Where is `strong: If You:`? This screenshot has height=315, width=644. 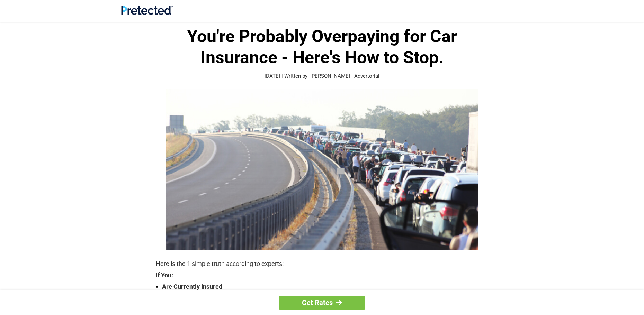
strong: If You: is located at coordinates (322, 275).